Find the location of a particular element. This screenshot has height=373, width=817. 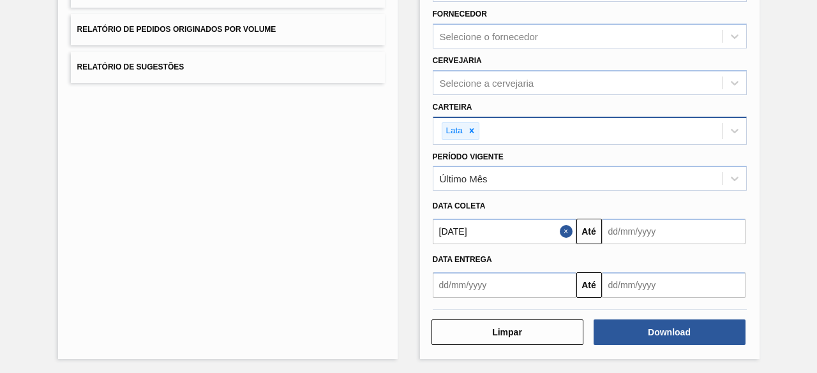

div: Último Mês is located at coordinates (463, 179).